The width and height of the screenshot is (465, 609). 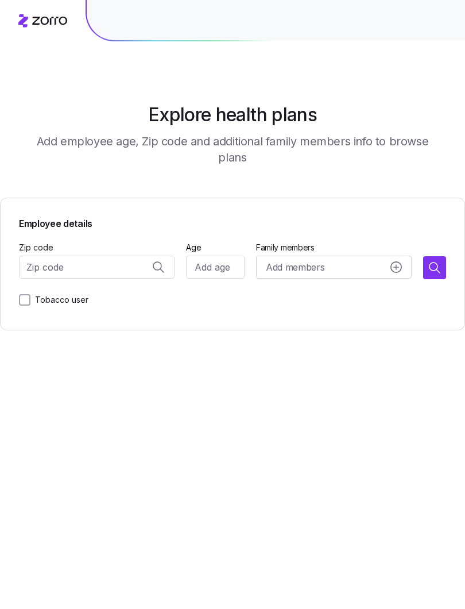 I want to click on label: Zip code, so click(x=36, y=247).